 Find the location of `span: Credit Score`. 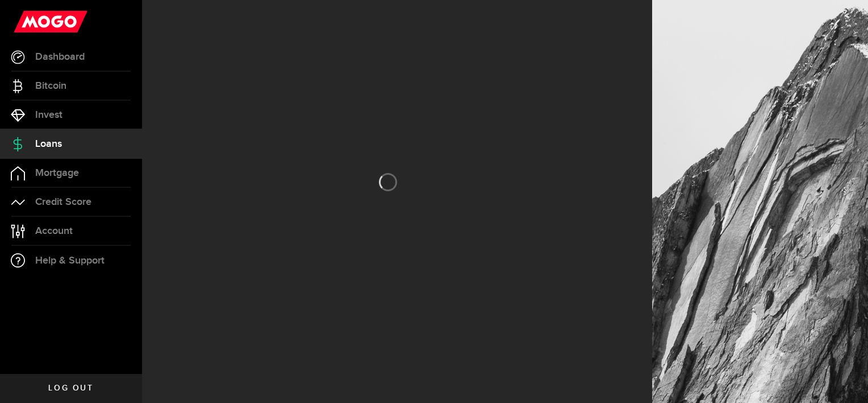

span: Credit Score is located at coordinates (63, 202).